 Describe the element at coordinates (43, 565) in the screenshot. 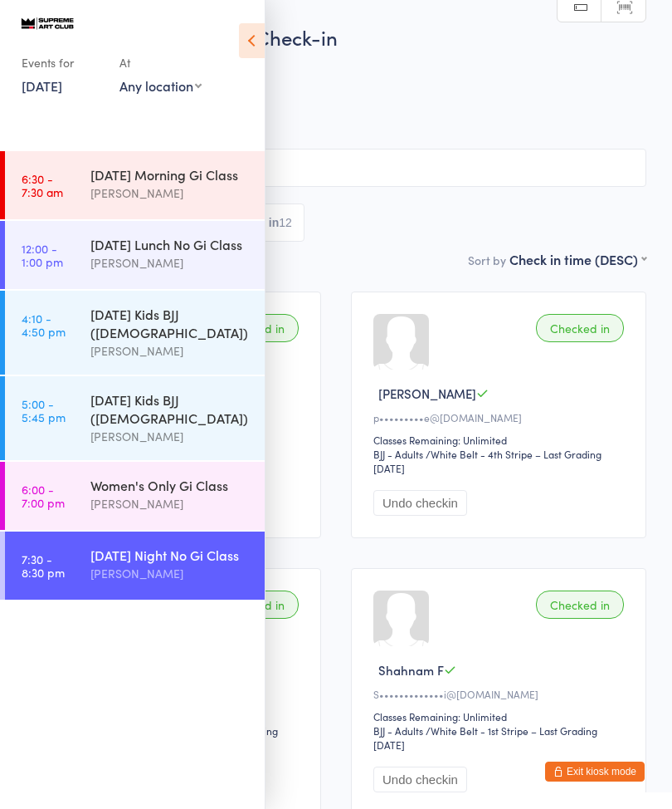

I see `time: 7:30 - 8:30 pm` at that location.